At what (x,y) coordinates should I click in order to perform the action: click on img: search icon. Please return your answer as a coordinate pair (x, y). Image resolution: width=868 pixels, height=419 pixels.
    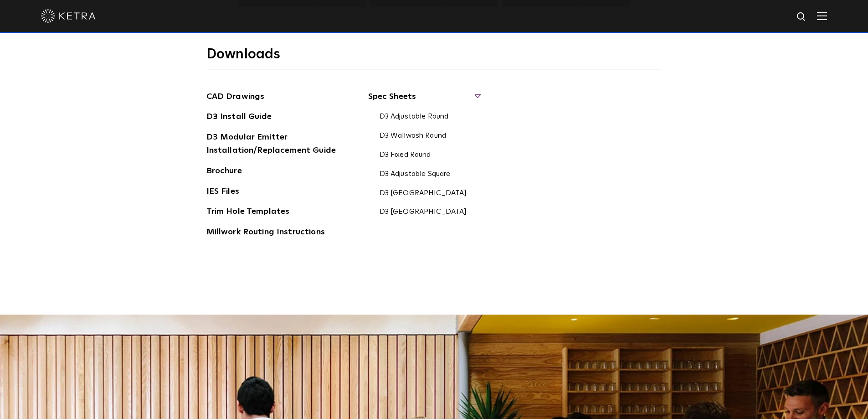
    Looking at the image, I should click on (801, 16).